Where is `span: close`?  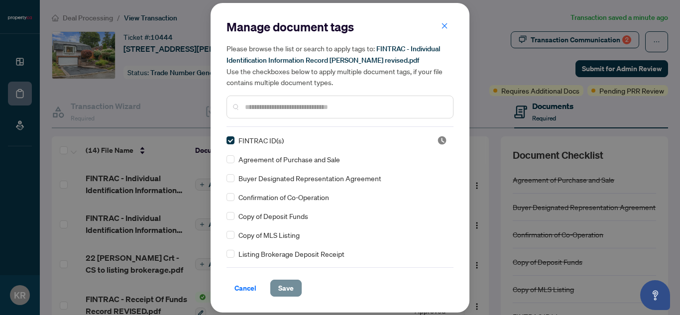
span: close is located at coordinates (444, 26).